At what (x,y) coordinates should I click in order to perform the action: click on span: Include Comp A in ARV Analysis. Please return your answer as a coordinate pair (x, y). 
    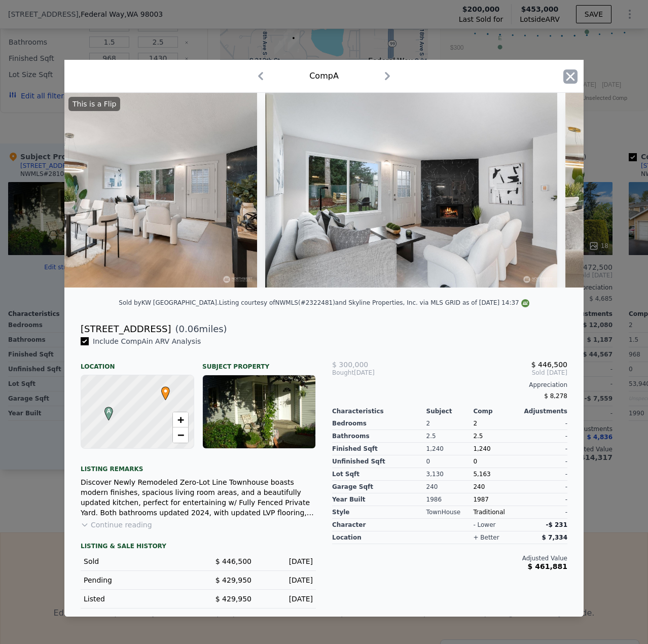
    Looking at the image, I should click on (147, 341).